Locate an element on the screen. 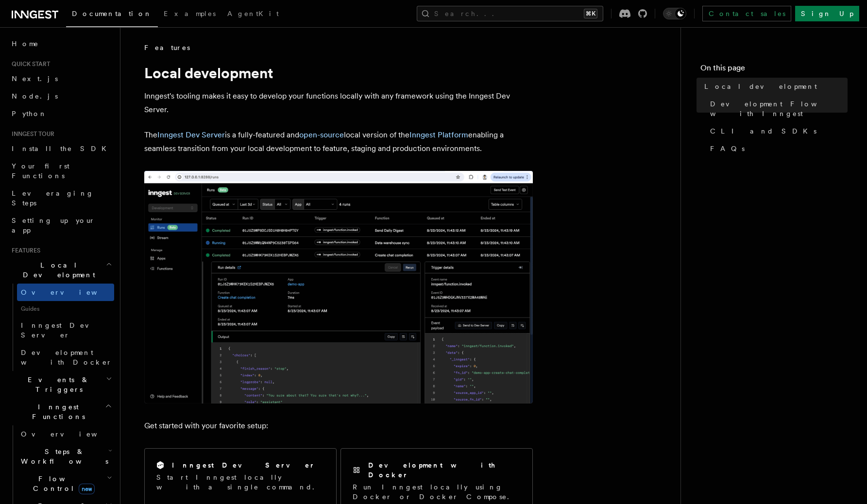 The width and height of the screenshot is (867, 504). span: Home is located at coordinates (25, 43).